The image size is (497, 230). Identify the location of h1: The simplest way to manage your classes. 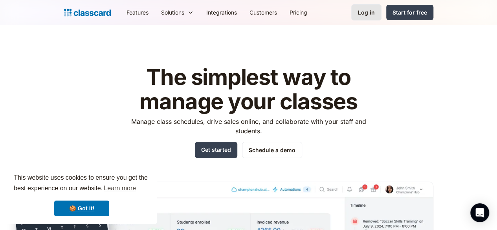
(248, 89).